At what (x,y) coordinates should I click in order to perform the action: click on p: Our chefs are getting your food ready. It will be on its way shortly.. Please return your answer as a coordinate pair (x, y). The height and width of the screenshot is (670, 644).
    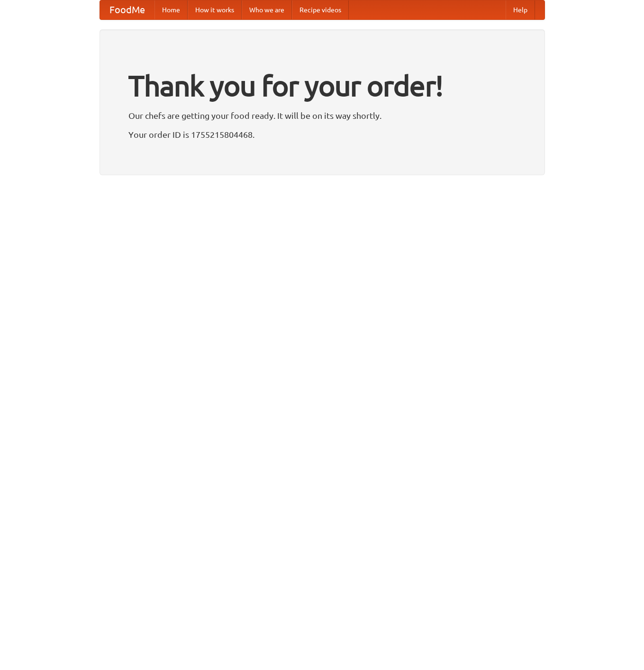
    Looking at the image, I should click on (322, 115).